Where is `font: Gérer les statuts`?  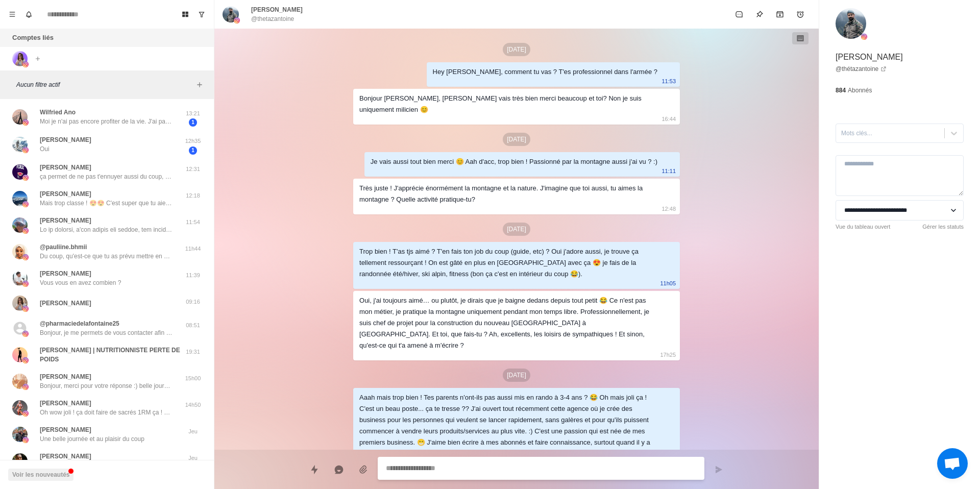
font: Gérer les statuts is located at coordinates (942, 226).